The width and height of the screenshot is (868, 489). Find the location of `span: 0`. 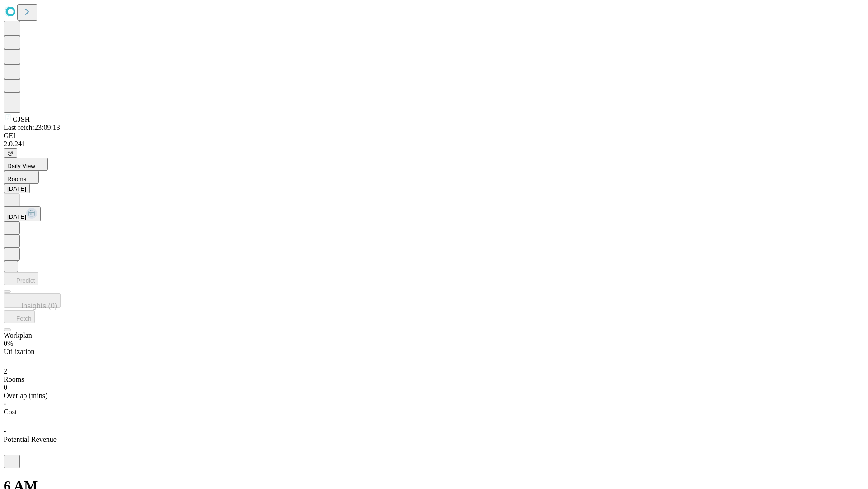

span: 0 is located at coordinates (5, 387).